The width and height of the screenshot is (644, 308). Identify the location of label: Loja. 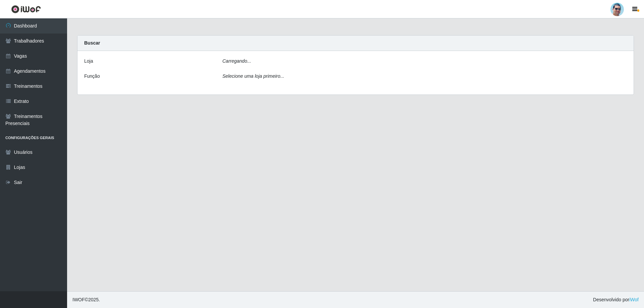
(89, 61).